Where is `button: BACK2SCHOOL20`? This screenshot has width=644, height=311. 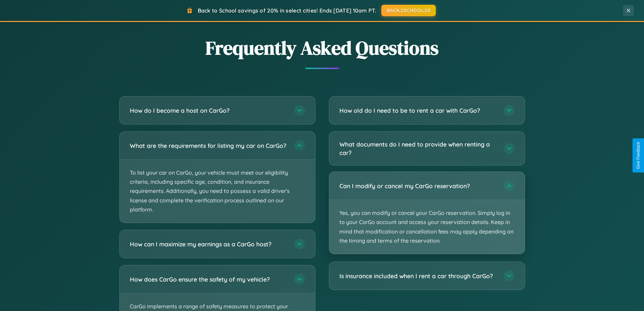
button: BACK2SCHOOL20 is located at coordinates (409, 11).